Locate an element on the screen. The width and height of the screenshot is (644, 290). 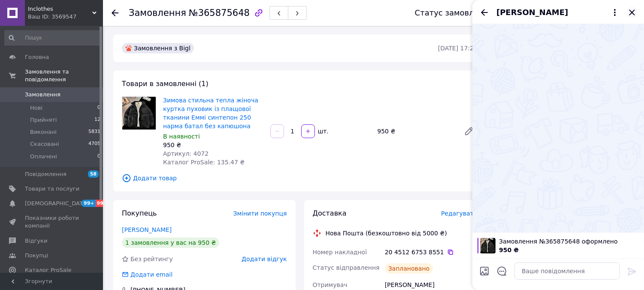
span: Покупці is located at coordinates (36, 255).